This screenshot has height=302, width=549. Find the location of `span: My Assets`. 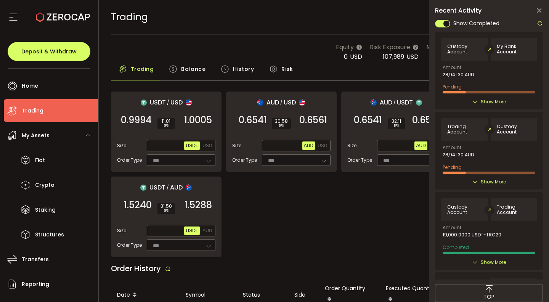

span: My Assets is located at coordinates (35, 135).